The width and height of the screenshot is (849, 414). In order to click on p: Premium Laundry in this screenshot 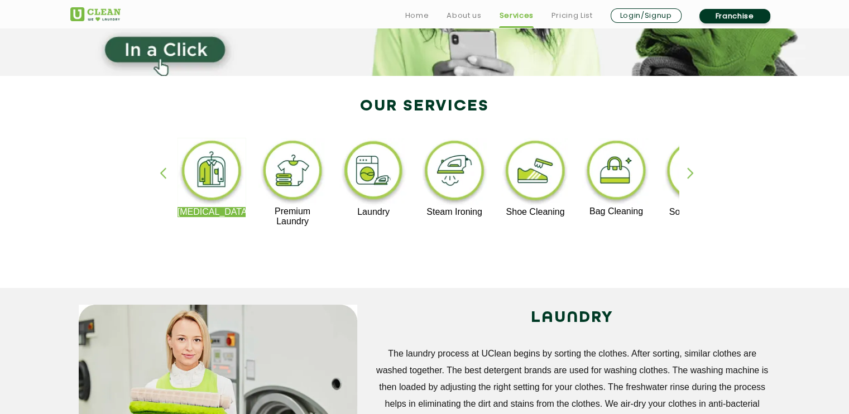, I will do `click(292, 217)`.